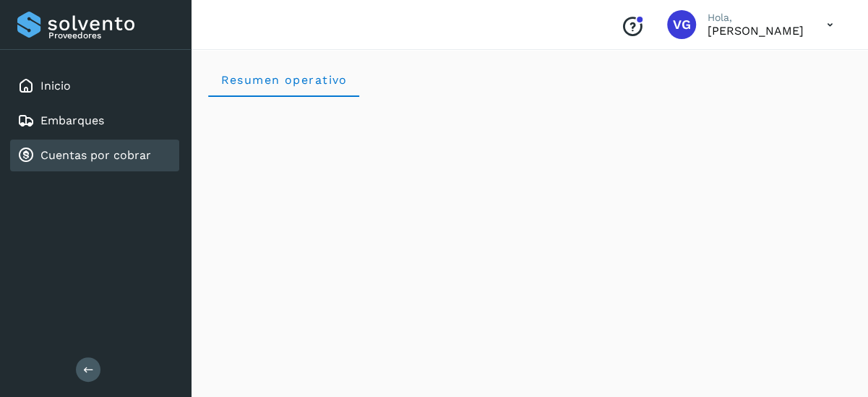 Image resolution: width=868 pixels, height=397 pixels. What do you see at coordinates (95, 155) in the screenshot?
I see `a: Cuentas por cobrar` at bounding box center [95, 155].